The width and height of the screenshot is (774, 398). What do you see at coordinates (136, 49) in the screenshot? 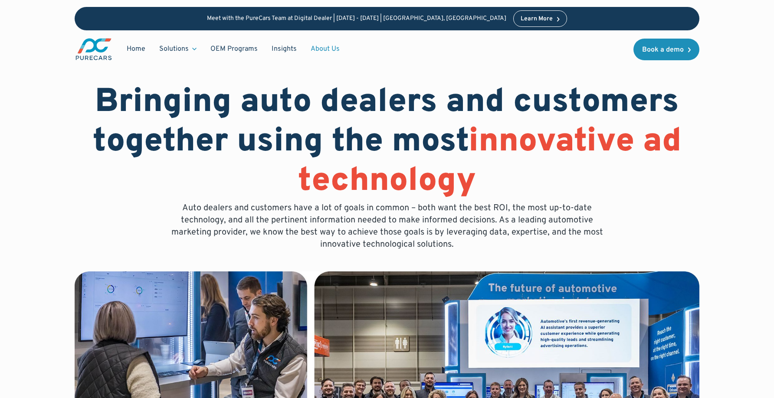
I see `a: Home` at bounding box center [136, 49].